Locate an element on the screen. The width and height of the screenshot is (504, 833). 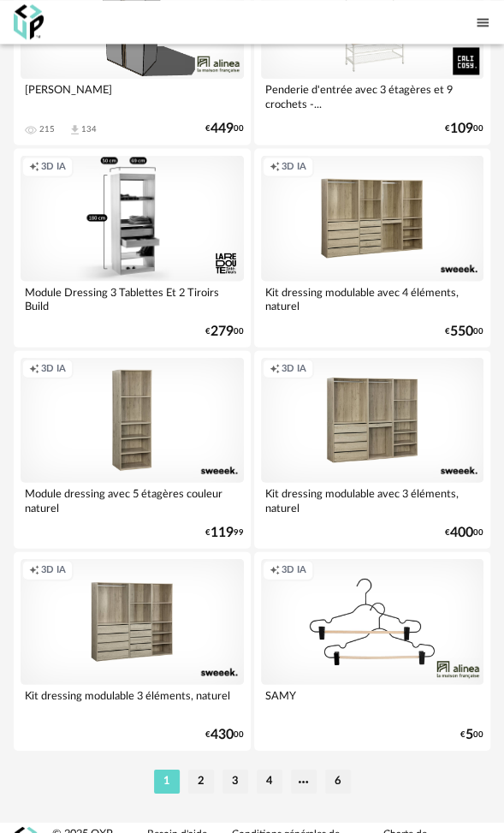
li: 1 is located at coordinates (167, 781).